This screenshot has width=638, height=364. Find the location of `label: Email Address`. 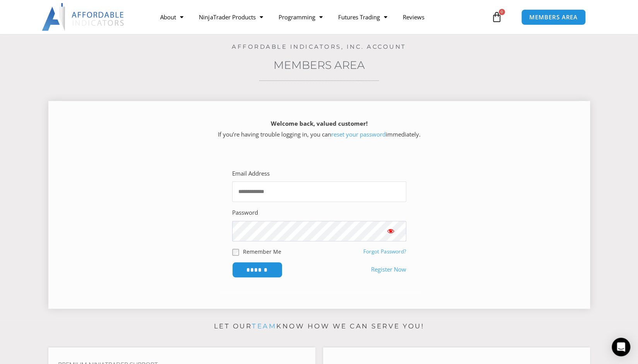

label: Email Address is located at coordinates (250, 173).